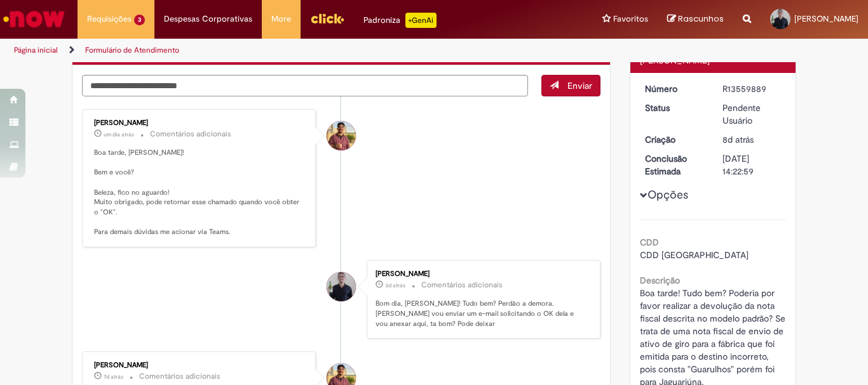  I want to click on span: um dia atrás, so click(119, 135).